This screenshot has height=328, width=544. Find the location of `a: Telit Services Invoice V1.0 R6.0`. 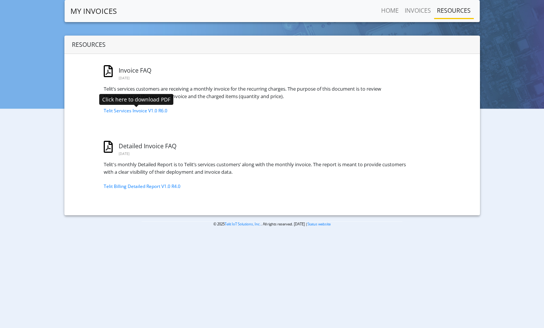

a: Telit Services Invoice V1.0 R6.0 is located at coordinates (135, 110).